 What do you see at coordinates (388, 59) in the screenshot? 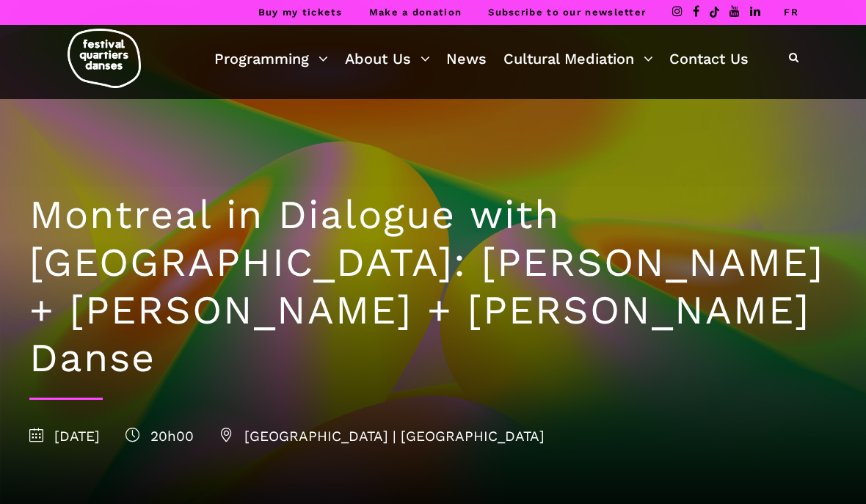
I see `a: About Us` at bounding box center [388, 59].